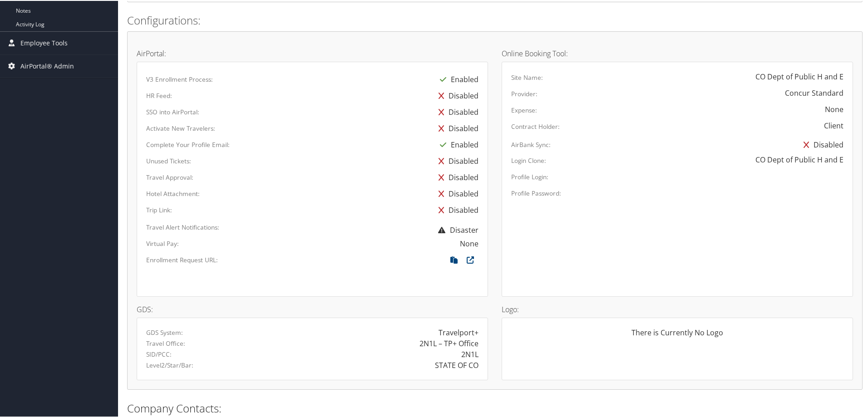 This screenshot has height=417, width=868. Describe the element at coordinates (159, 353) in the screenshot. I see `label: SID/PCC:` at that location.